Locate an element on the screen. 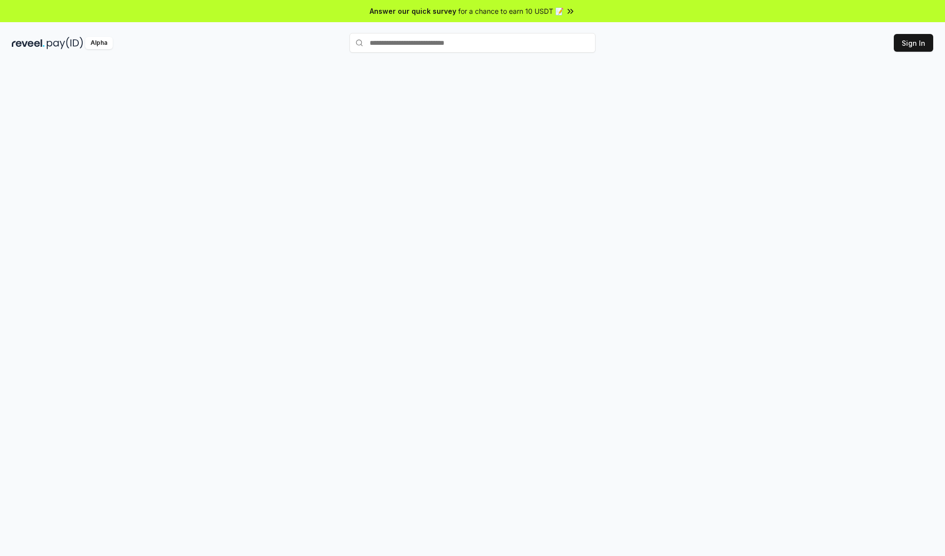 This screenshot has width=945, height=556. img: pay_id is located at coordinates (65, 43).